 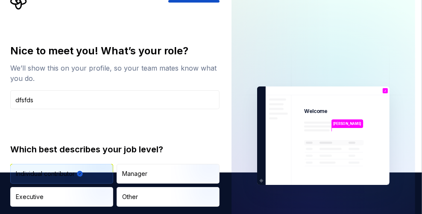 I want to click on p: Welcome, so click(x=316, y=111).